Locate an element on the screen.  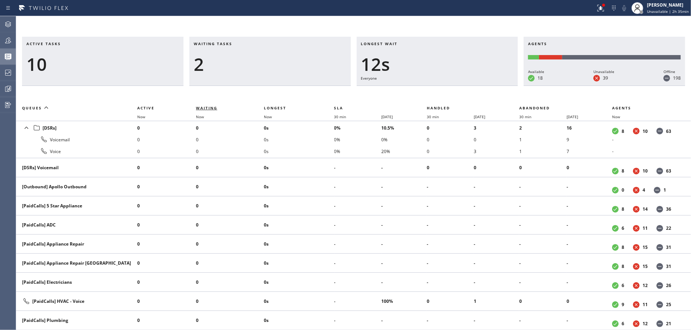
button: Mute is located at coordinates (624, 8).